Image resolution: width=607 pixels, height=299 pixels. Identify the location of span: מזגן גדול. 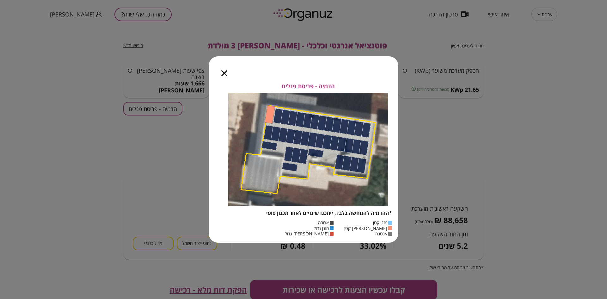
(321, 228).